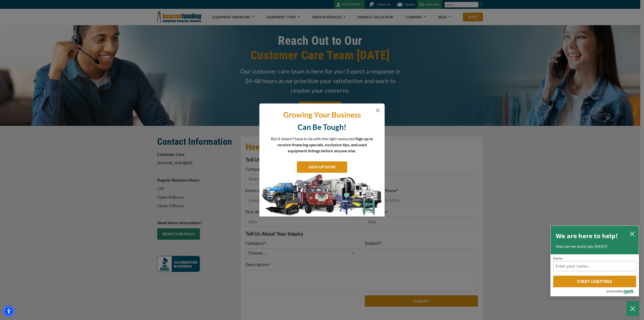  What do you see at coordinates (623, 292) in the screenshot?
I see `a: Powered by Olark` at bounding box center [623, 292].